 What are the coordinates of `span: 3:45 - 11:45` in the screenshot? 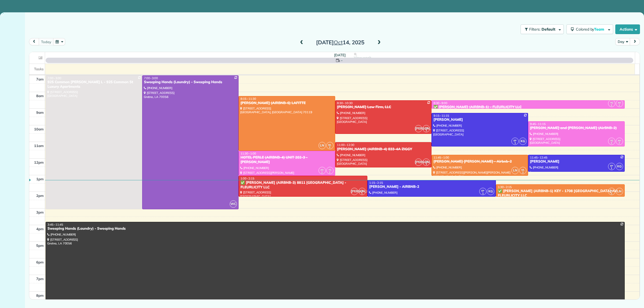 It's located at (55, 224).